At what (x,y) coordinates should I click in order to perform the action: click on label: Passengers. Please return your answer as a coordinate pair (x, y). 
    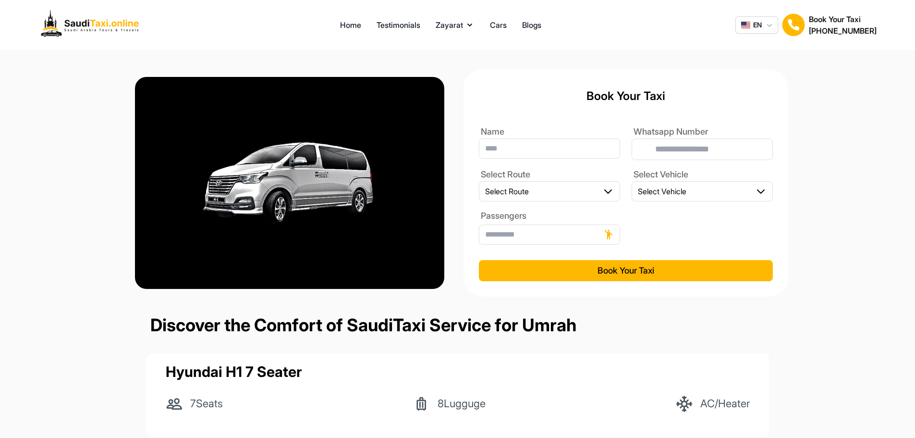
    Looking at the image, I should click on (549, 217).